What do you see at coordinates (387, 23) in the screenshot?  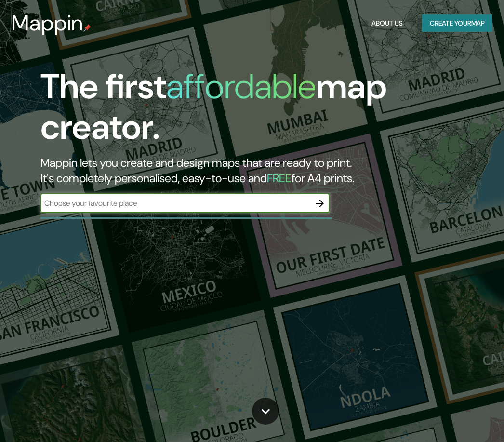 I see `button: About Us` at bounding box center [387, 23].